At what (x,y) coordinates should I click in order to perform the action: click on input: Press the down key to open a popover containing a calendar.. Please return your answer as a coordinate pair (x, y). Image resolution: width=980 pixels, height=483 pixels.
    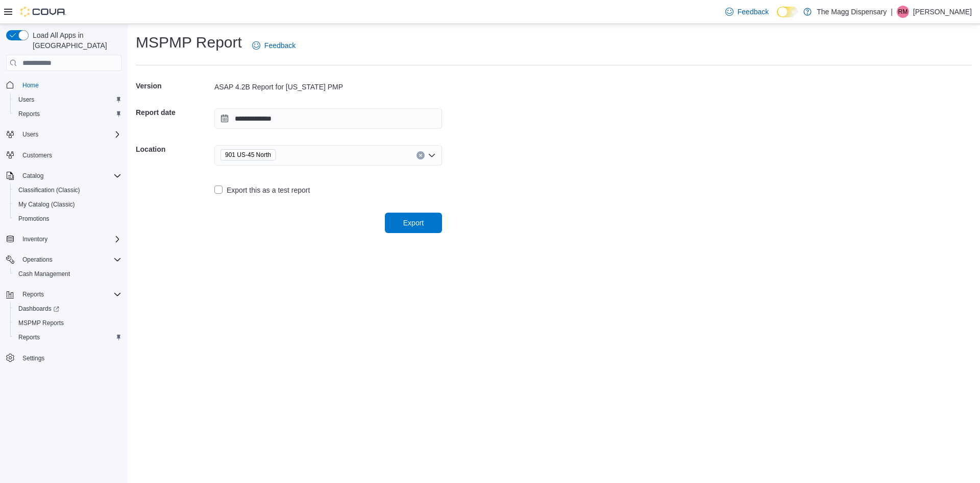
    Looking at the image, I should click on (328, 119).